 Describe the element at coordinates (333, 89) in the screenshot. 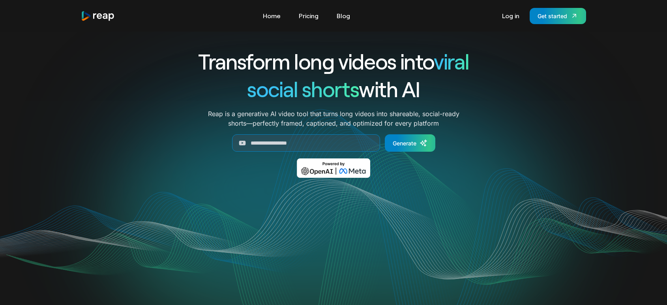

I see `h1: with AI` at that location.